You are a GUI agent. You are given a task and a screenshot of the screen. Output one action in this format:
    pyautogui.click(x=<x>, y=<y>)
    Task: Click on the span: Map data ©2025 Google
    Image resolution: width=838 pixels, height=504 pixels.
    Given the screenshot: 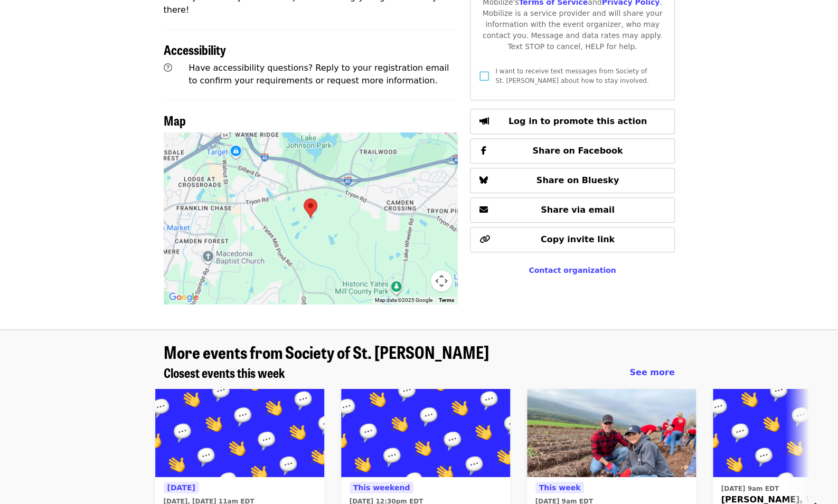 What is the action you would take?
    pyautogui.click(x=403, y=300)
    